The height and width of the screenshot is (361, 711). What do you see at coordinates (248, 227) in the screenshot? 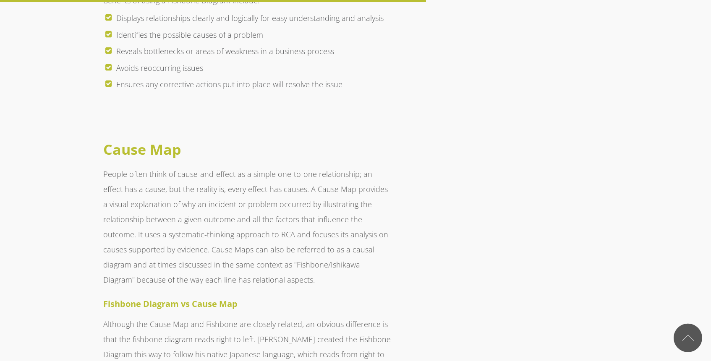
I see `p: People often think of cause-and-effect as a simple one-to-one relationship; an effect has a cause...` at bounding box center [248, 227].